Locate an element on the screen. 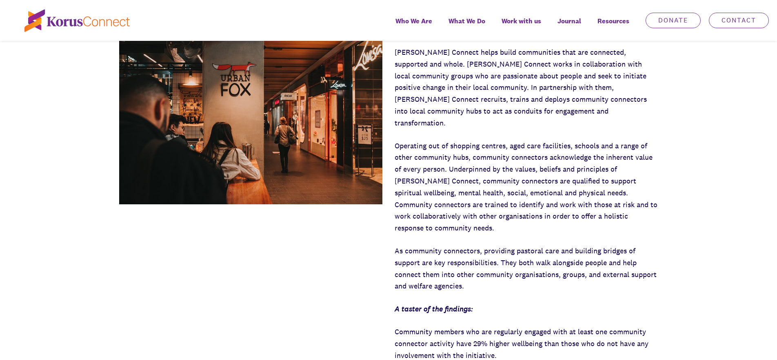 The image size is (777, 360). a: Donate is located at coordinates (673, 20).